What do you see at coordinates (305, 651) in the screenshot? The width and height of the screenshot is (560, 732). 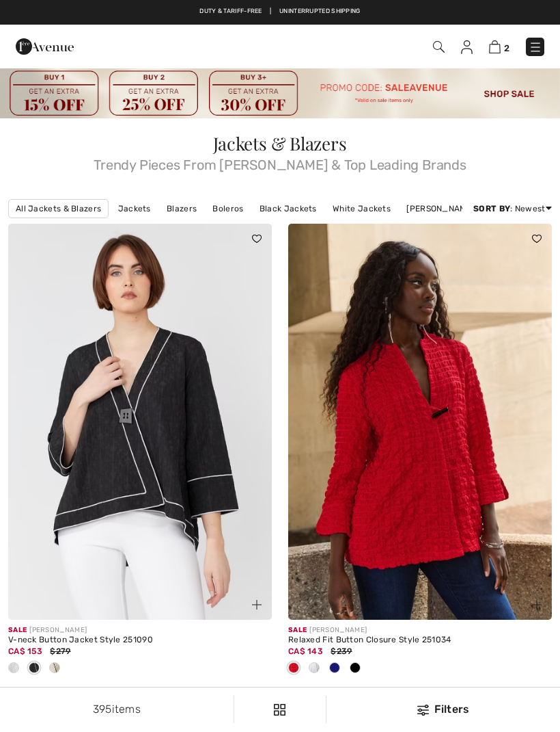 I see `span: CA$ 143` at bounding box center [305, 651].